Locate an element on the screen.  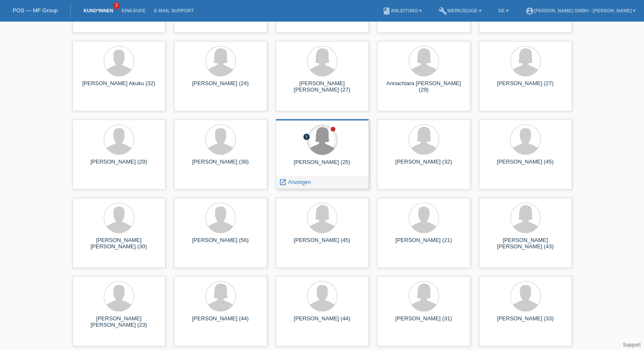
a: Support is located at coordinates (632, 345).